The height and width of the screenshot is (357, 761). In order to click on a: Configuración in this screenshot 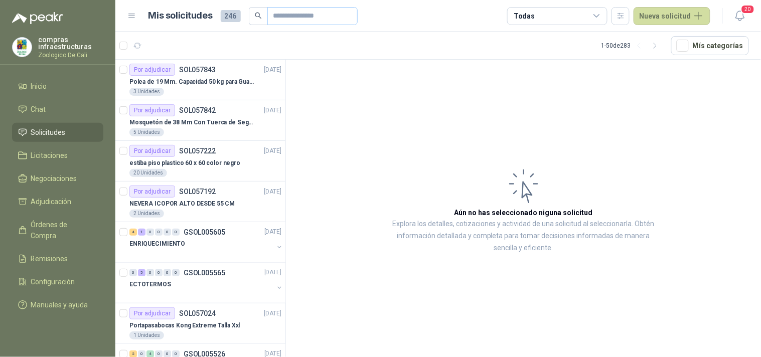, I will do `click(58, 282)`.